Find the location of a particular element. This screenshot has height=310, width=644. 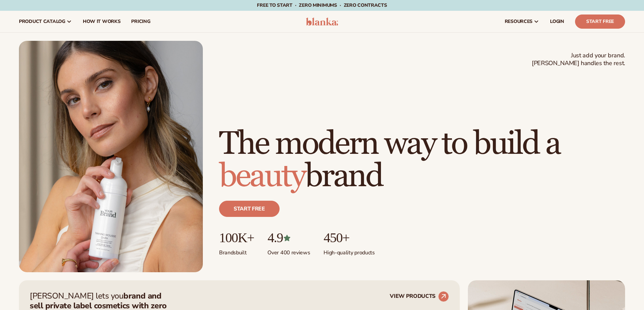

a: resources is located at coordinates (522, 21).